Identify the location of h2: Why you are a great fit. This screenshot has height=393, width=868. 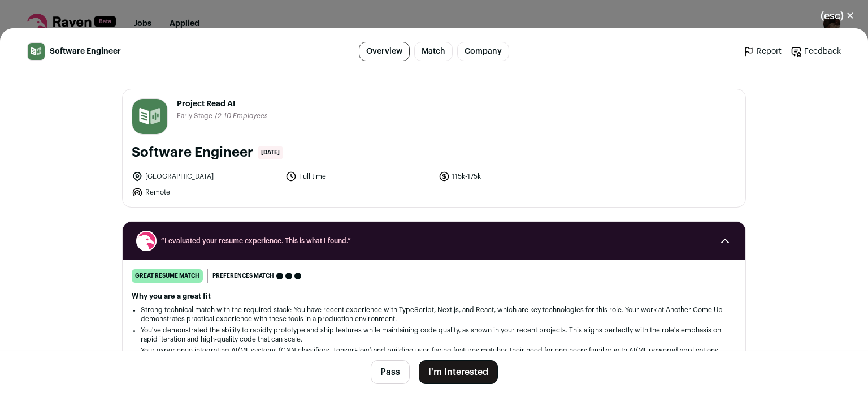
(434, 297).